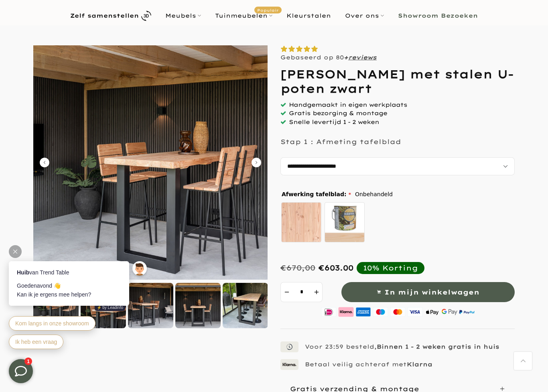 The image size is (548, 392). What do you see at coordinates (52, 101) in the screenshot?
I see `button: Kom langs in onze showroom` at bounding box center [52, 101].